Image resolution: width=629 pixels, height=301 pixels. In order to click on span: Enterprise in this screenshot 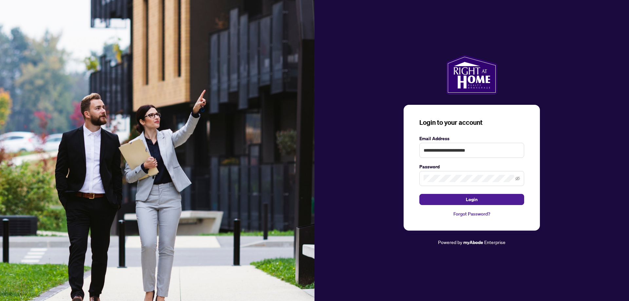, I will do `click(495, 242)`.